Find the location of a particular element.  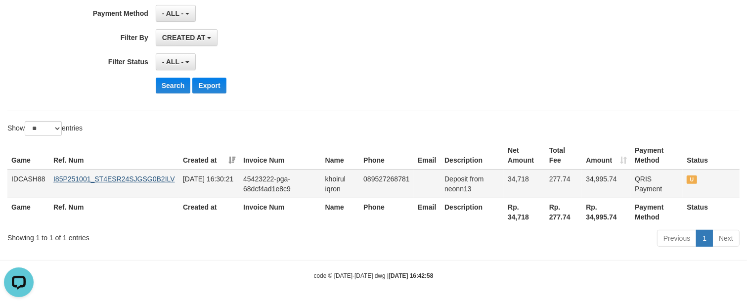

th: Net Amount is located at coordinates (524, 155).